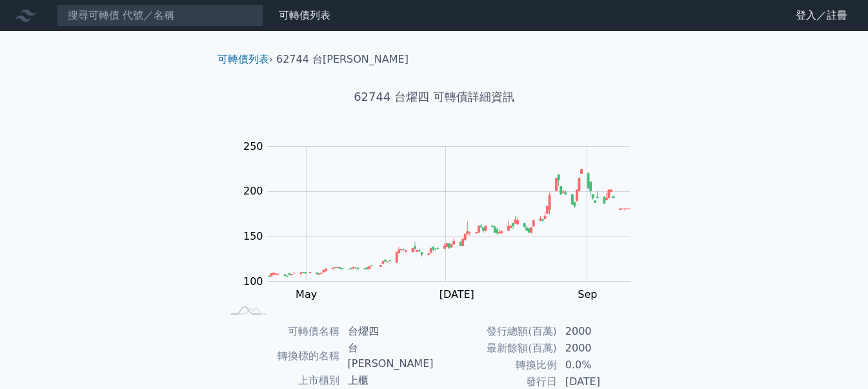 The width and height of the screenshot is (868, 389). I want to click on a: 登入／註冊, so click(822, 16).